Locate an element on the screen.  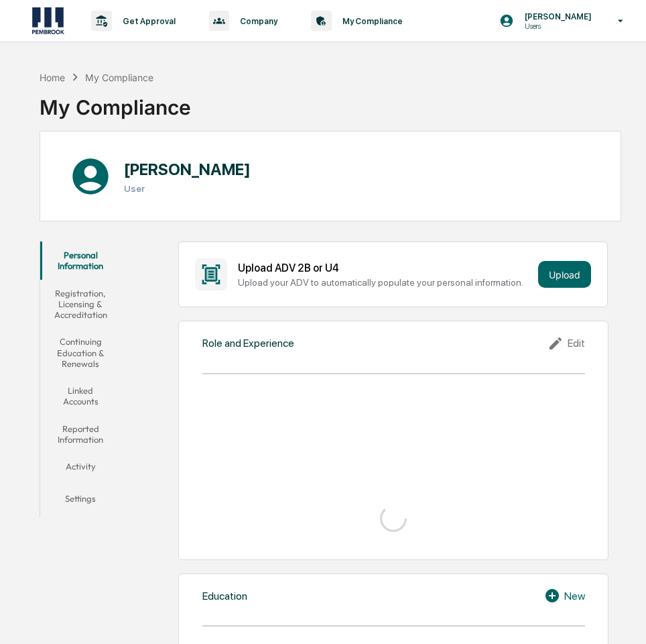
h3: User is located at coordinates (187, 188).